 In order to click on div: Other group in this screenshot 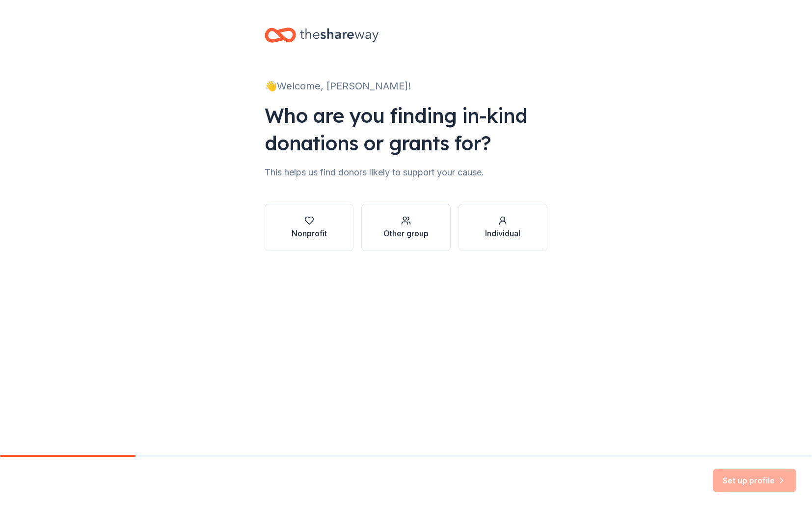, I will do `click(406, 233)`.